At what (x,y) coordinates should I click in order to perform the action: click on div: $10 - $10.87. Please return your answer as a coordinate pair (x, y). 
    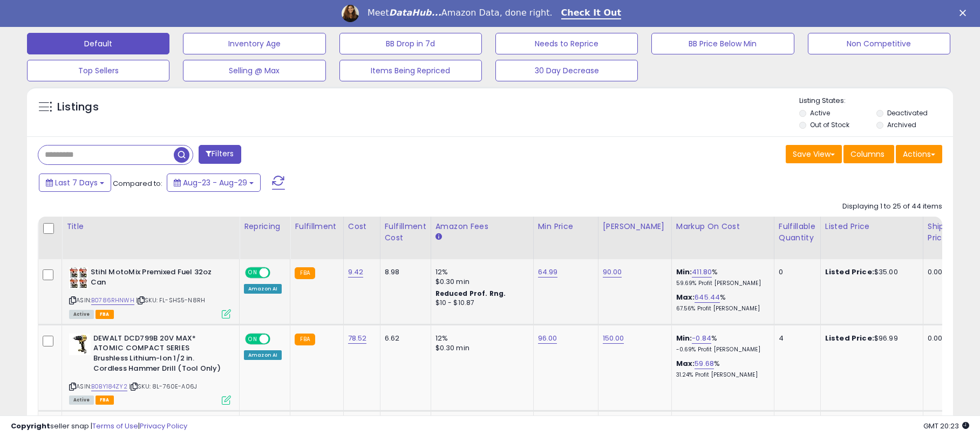
    Looking at the image, I should click on (481, 303).